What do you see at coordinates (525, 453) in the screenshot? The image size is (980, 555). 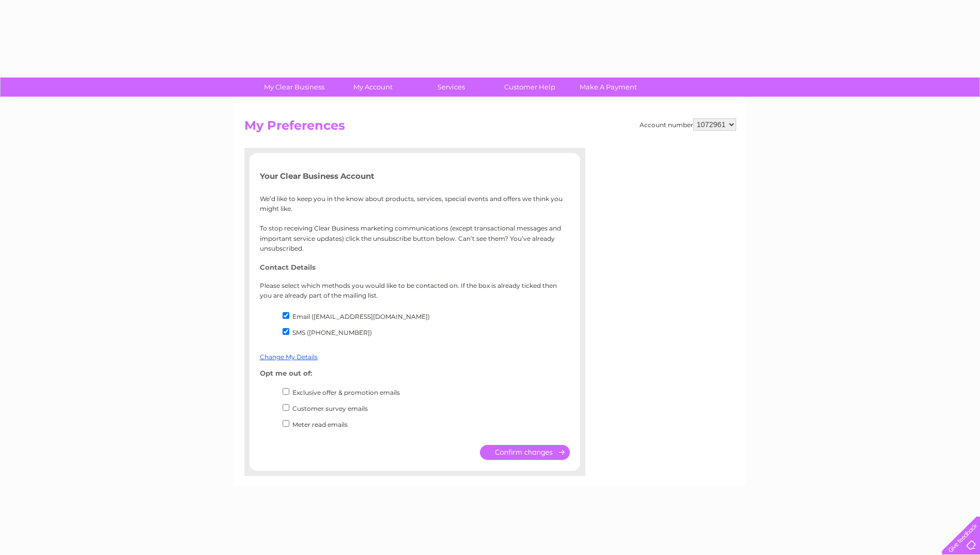 I see `input: Submit` at bounding box center [525, 453].